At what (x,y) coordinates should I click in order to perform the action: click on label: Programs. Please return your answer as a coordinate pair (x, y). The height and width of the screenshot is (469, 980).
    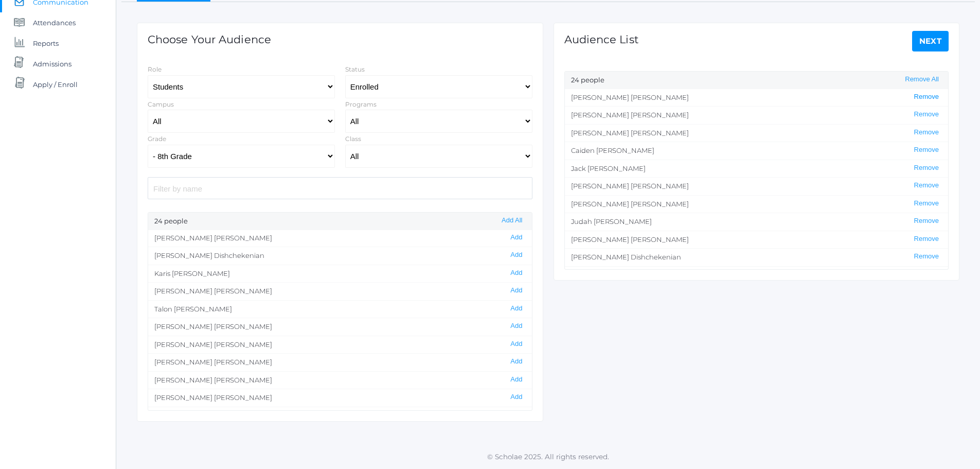
    Looking at the image, I should click on (361, 104).